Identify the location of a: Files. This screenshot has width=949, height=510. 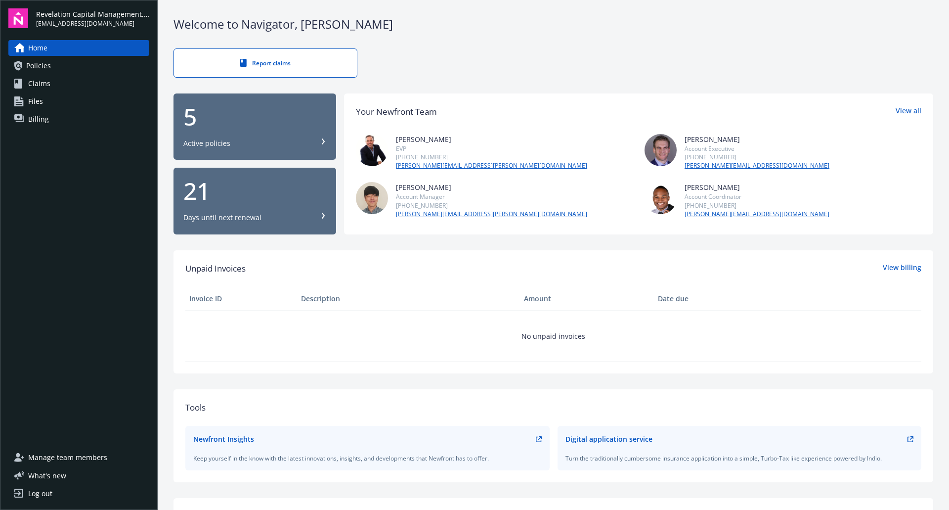
(79, 101).